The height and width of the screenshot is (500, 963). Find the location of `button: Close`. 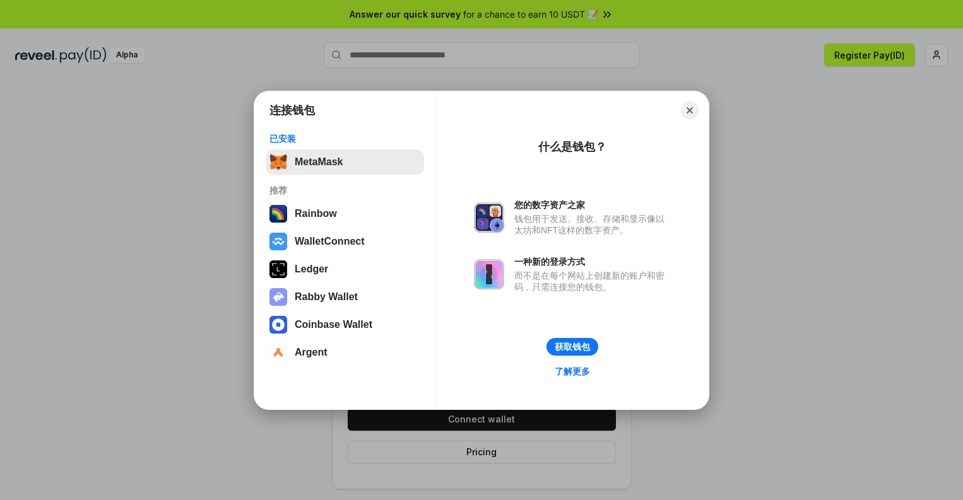

button: Close is located at coordinates (690, 110).